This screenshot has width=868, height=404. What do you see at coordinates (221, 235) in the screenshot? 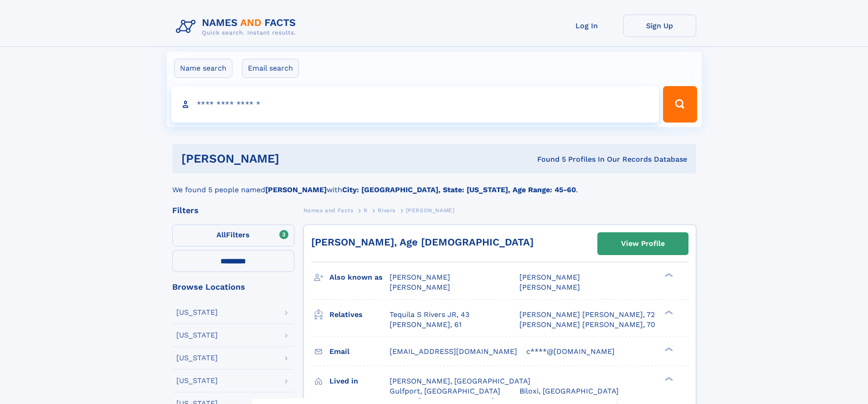
I see `span: All` at bounding box center [221, 235].